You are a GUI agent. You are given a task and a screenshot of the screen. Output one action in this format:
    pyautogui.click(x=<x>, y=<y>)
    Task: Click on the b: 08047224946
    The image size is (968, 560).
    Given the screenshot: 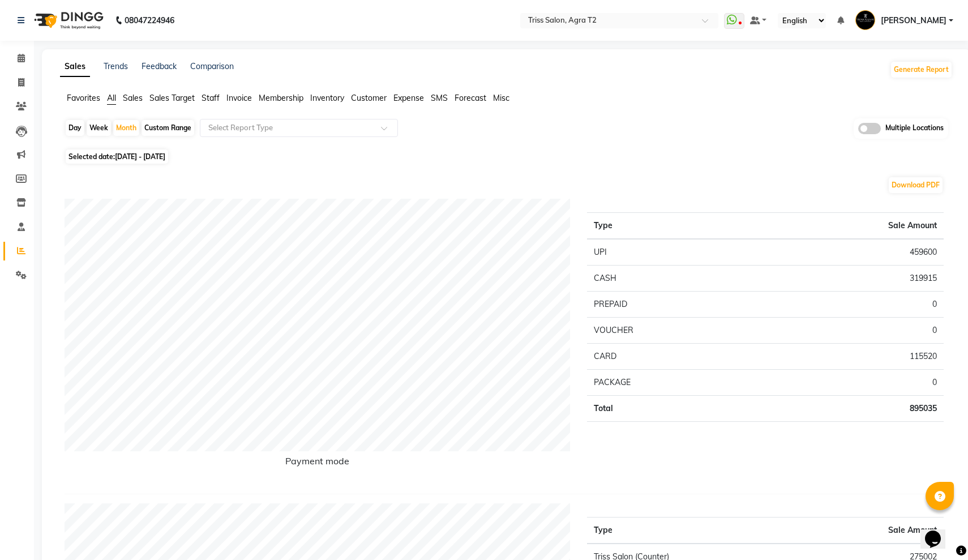 What is the action you would take?
    pyautogui.click(x=149, y=21)
    